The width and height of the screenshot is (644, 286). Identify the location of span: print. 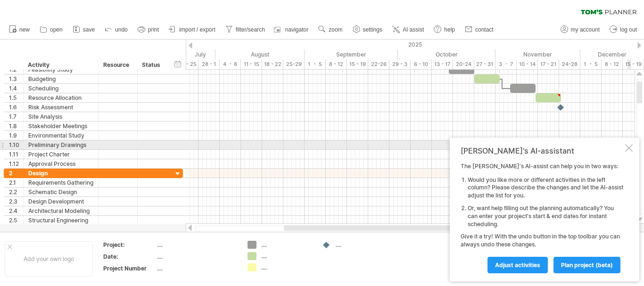
(153, 30).